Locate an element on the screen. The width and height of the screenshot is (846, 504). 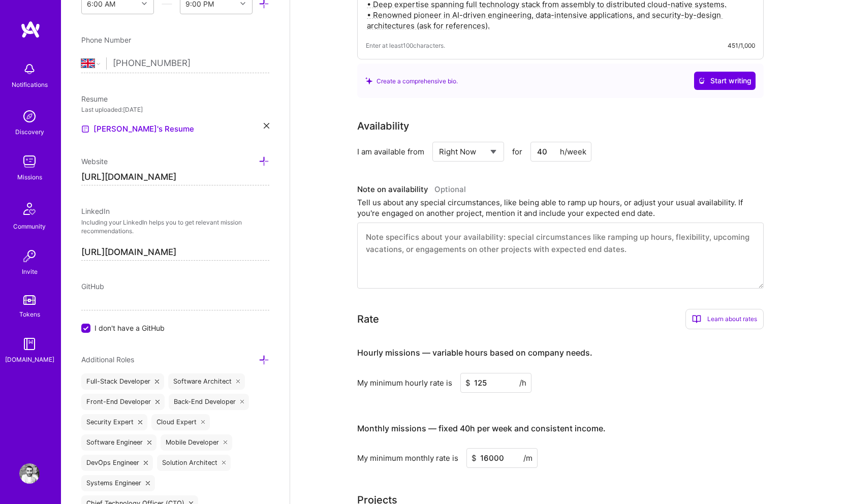
input: +1 (000) 000-0000 is located at coordinates (191, 63).